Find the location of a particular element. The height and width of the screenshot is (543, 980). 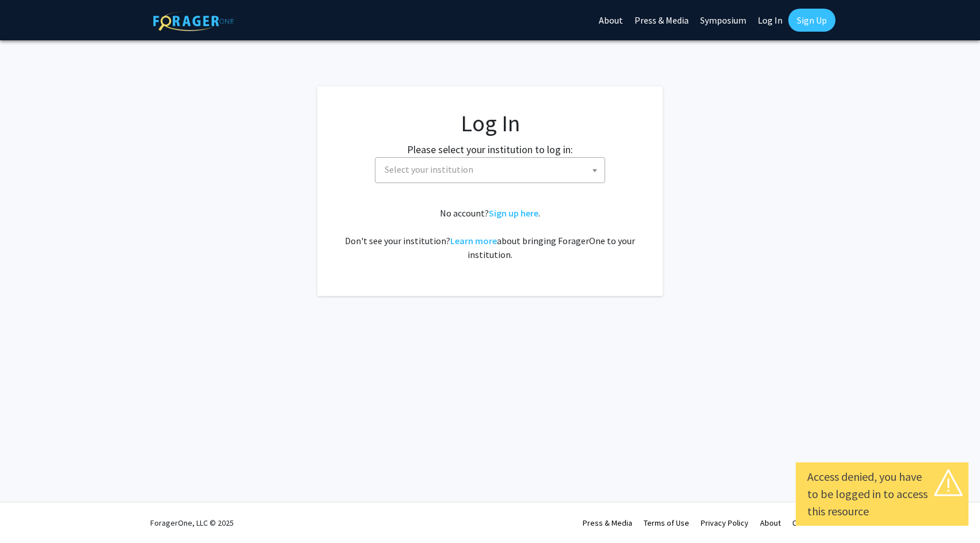

h1: Log In is located at coordinates (490, 124).